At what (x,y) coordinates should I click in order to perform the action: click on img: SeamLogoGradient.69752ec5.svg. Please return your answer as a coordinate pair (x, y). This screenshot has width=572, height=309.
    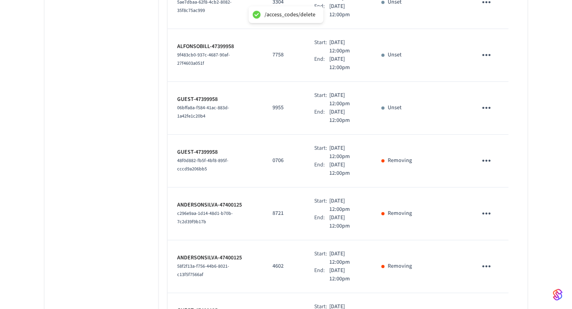
    Looking at the image, I should click on (558, 295).